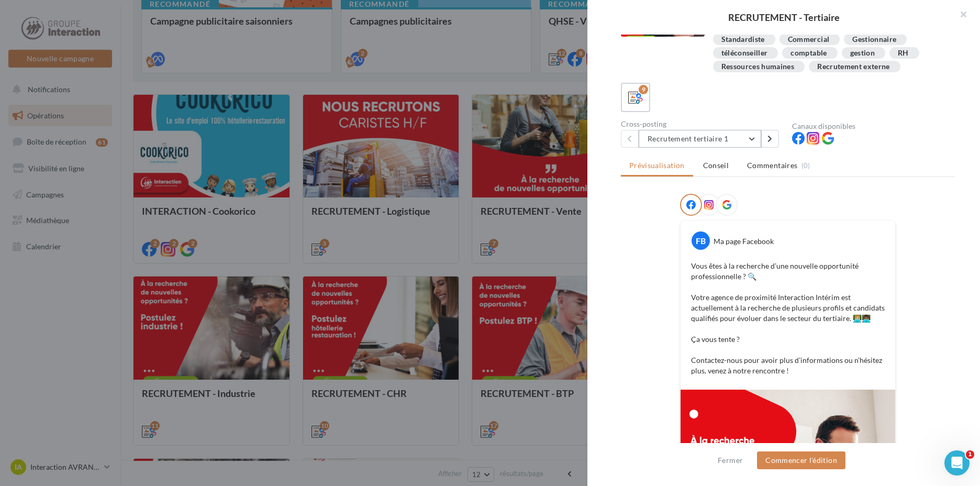 This screenshot has width=980, height=486. Describe the element at coordinates (703, 124) in the screenshot. I see `div: Cross-posting` at that location.